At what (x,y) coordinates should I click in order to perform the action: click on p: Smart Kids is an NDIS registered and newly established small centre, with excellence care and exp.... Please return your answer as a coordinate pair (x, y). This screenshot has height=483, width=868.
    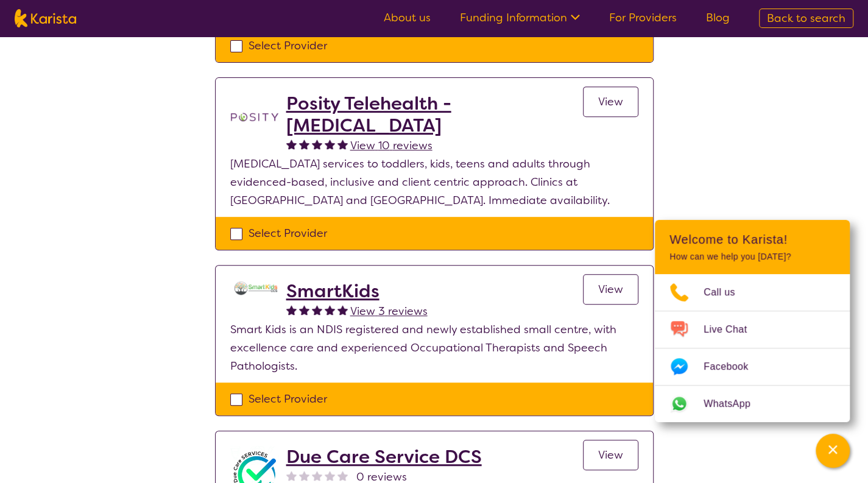
    Looking at the image, I should click on (435, 348).